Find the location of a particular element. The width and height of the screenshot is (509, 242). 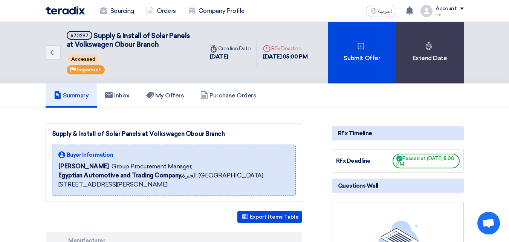

a: Purchase Orders is located at coordinates (228, 95).